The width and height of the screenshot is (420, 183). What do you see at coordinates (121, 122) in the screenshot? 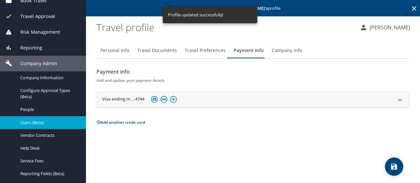
I see `button: Add another credit card` at bounding box center [121, 122].